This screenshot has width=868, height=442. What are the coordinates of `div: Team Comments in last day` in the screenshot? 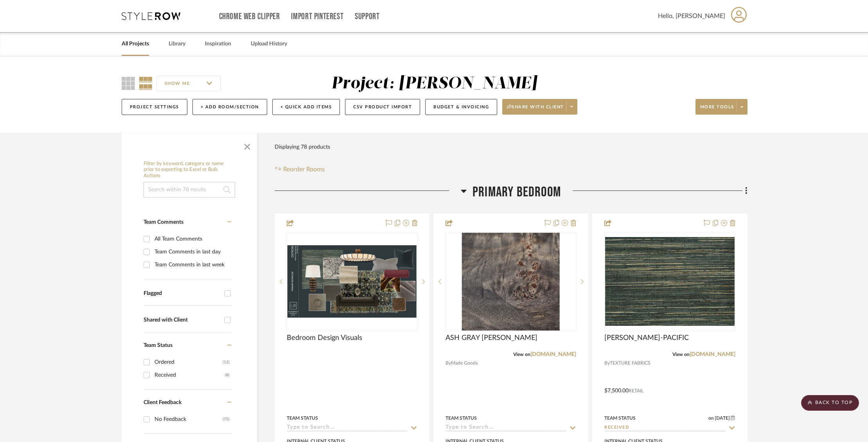 It's located at (192, 252).